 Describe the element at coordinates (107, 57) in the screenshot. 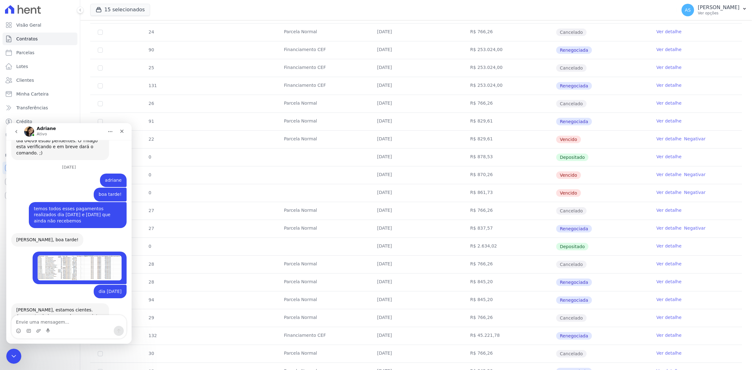

I see `div: adriane` at that location.